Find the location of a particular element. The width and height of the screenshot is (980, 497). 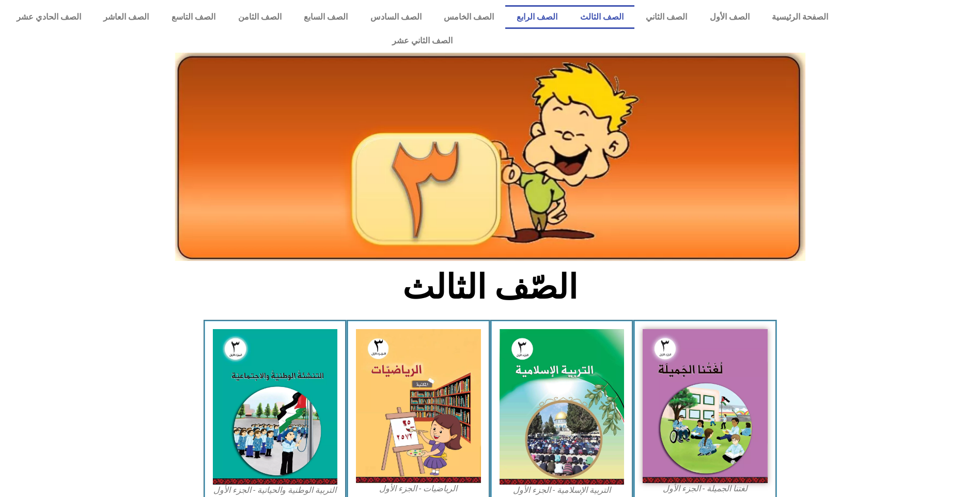

a: الصف الحادي عشر is located at coordinates (49, 17).